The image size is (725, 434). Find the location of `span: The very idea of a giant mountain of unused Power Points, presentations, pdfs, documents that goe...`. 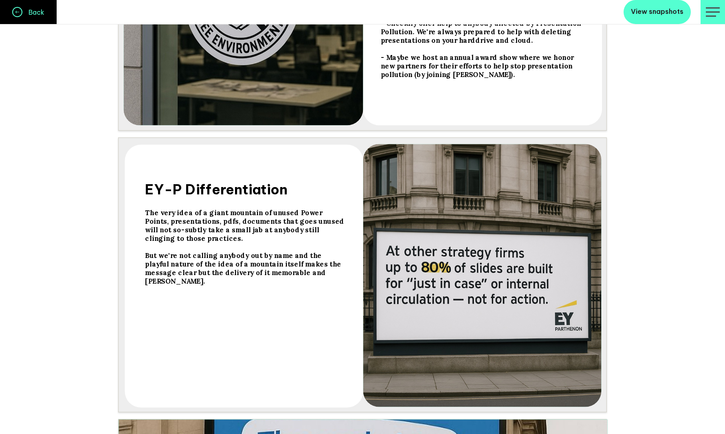

span: The very idea of a giant mountain of unused Power Points, presentations, pdfs, documents that goe... is located at coordinates (246, 225).